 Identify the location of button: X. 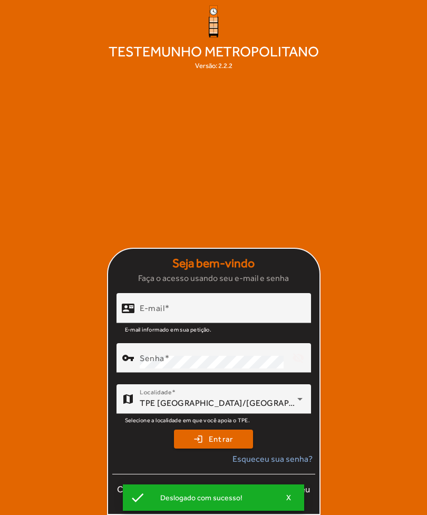
(289, 497).